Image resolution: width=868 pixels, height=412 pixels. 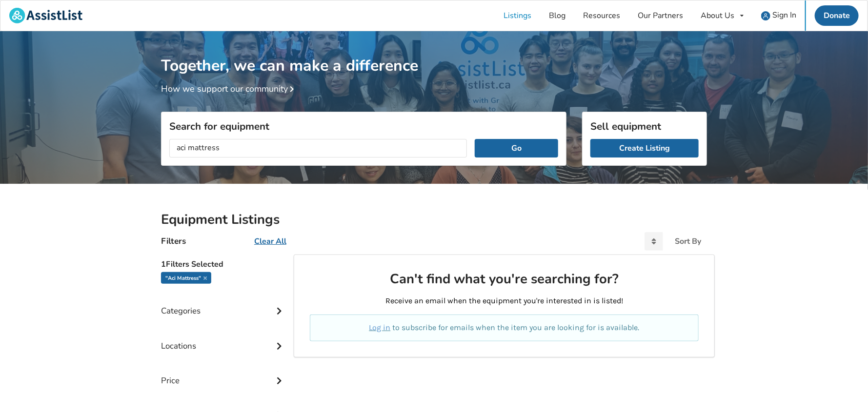 What do you see at coordinates (504, 301) in the screenshot?
I see `p: Receive an email when the equipment you're interested in is listed!` at bounding box center [504, 301].